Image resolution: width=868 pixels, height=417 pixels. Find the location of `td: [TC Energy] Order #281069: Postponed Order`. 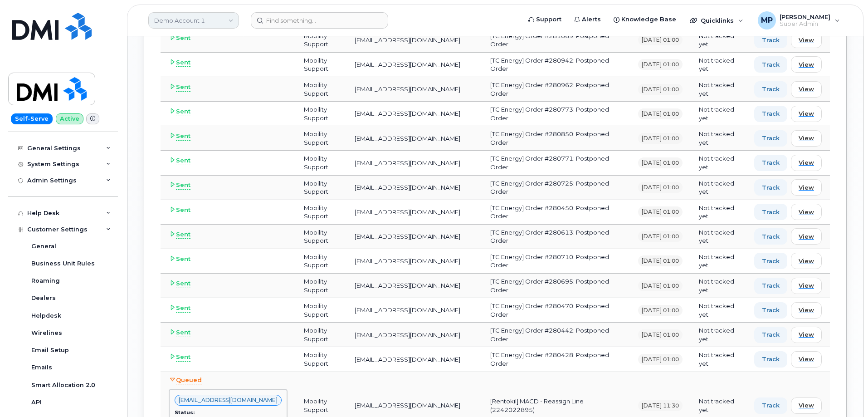

td: [TC Energy] Order #281069: Postponed Order is located at coordinates (556, 41).